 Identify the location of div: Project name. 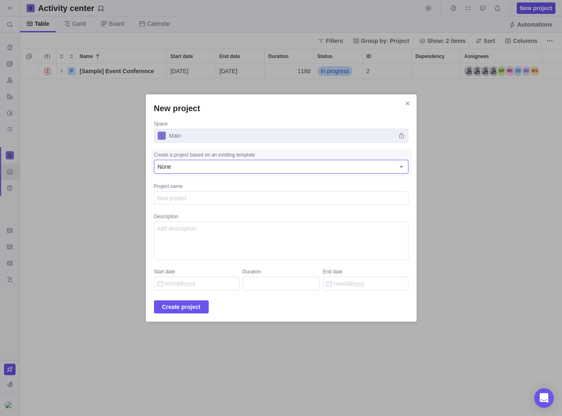
(281, 187).